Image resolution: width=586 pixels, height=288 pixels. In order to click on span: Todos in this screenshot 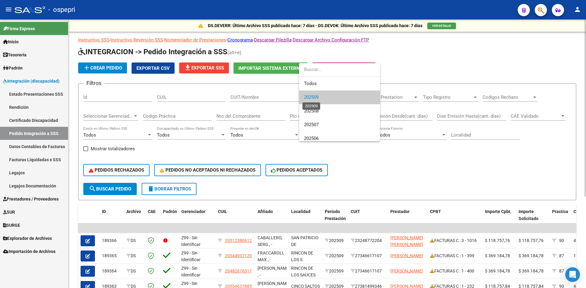, I will do `click(339, 84)`.